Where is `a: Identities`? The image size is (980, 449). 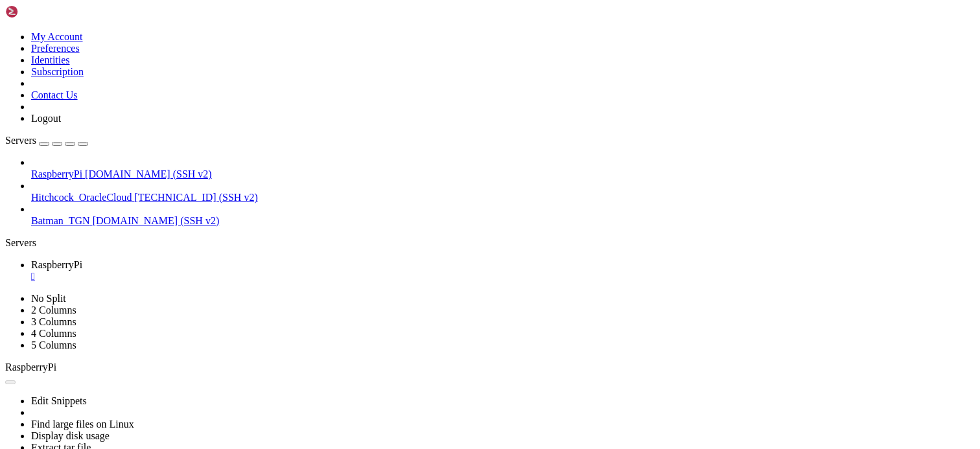
a: Identities is located at coordinates (51, 59).